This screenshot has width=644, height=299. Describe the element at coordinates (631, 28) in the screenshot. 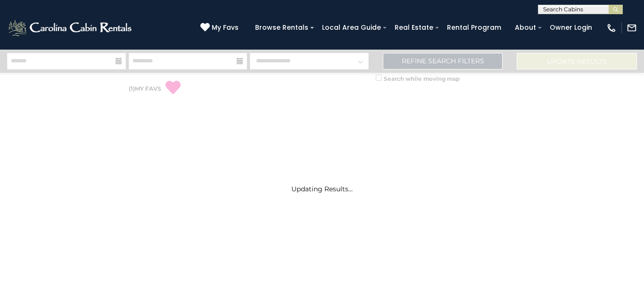

I see `img: mail-regular-white.png` at that location.